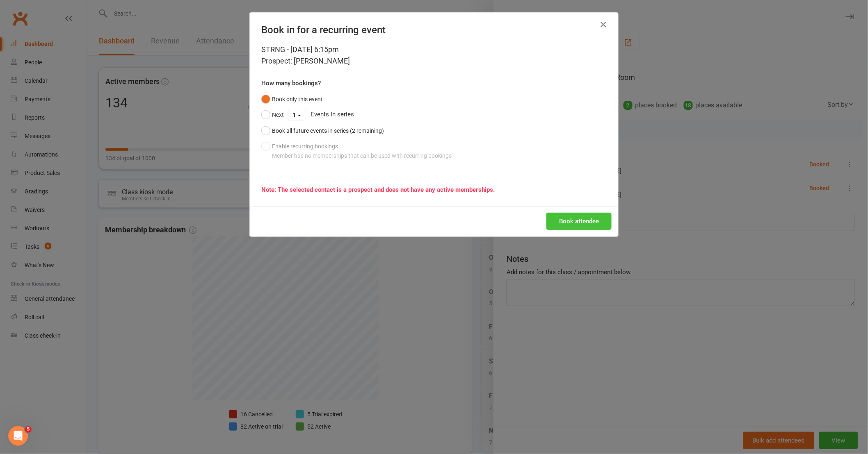 The width and height of the screenshot is (868, 454). What do you see at coordinates (434, 30) in the screenshot?
I see `h4: Book in for a recurring event` at bounding box center [434, 30].